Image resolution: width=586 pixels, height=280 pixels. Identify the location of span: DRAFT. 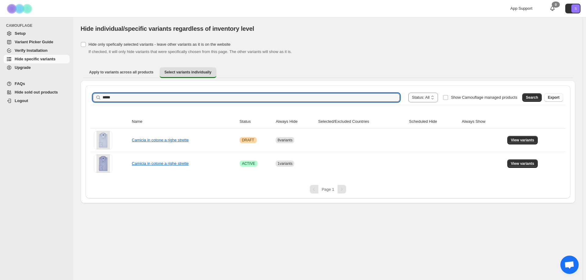
(248, 140).